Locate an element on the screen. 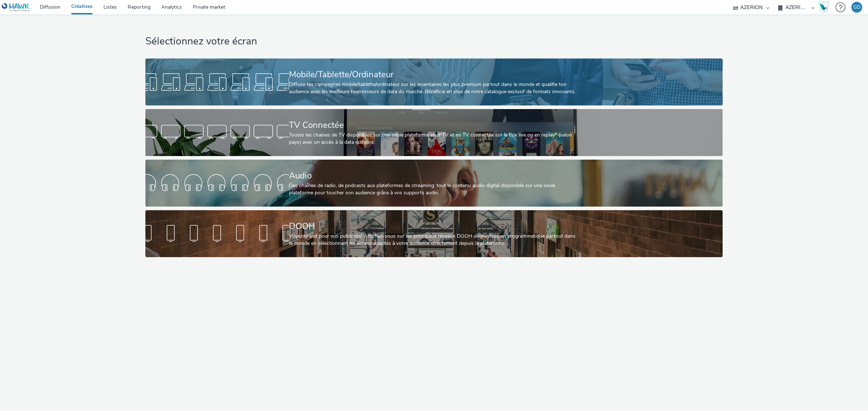 The image size is (868, 411). div: DOOH is located at coordinates (432, 226).